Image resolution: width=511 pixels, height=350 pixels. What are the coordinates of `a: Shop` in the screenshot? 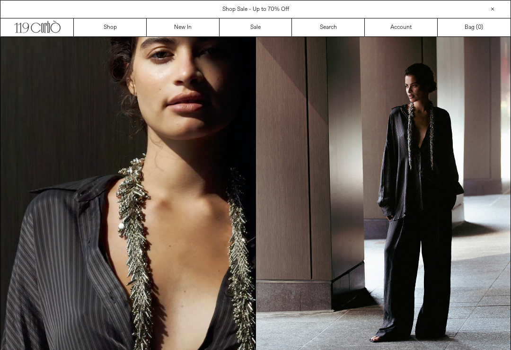 It's located at (110, 27).